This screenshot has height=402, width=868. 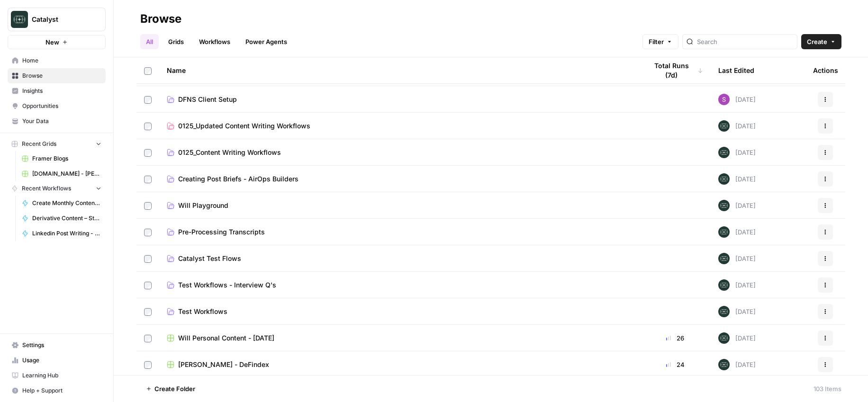 What do you see at coordinates (57, 391) in the screenshot?
I see `button: Help + Support` at bounding box center [57, 391].